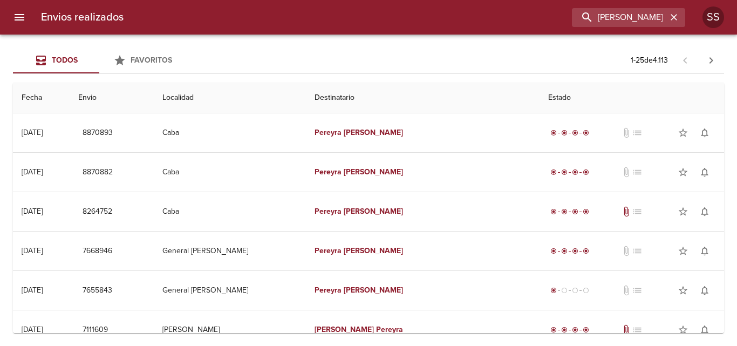 The image size is (737, 346). What do you see at coordinates (97, 211) in the screenshot?
I see `span: 8264752` at bounding box center [97, 211].